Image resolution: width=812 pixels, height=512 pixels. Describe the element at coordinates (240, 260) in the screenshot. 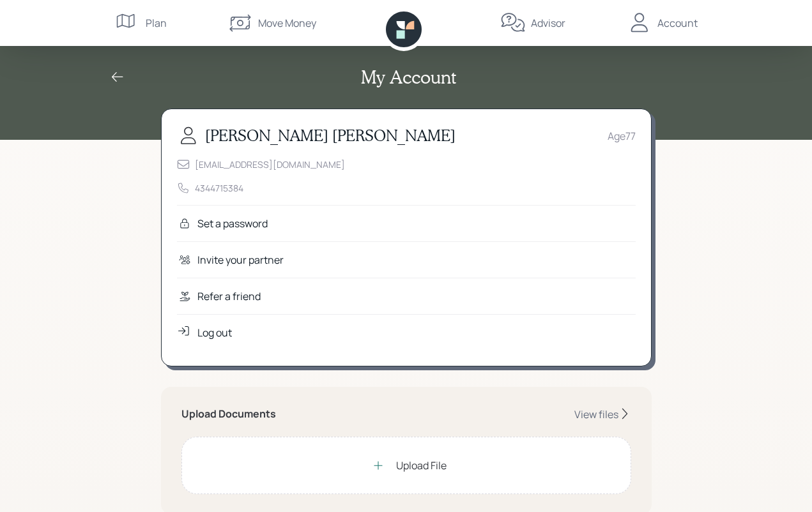

I see `div: Invite your partner` at that location.